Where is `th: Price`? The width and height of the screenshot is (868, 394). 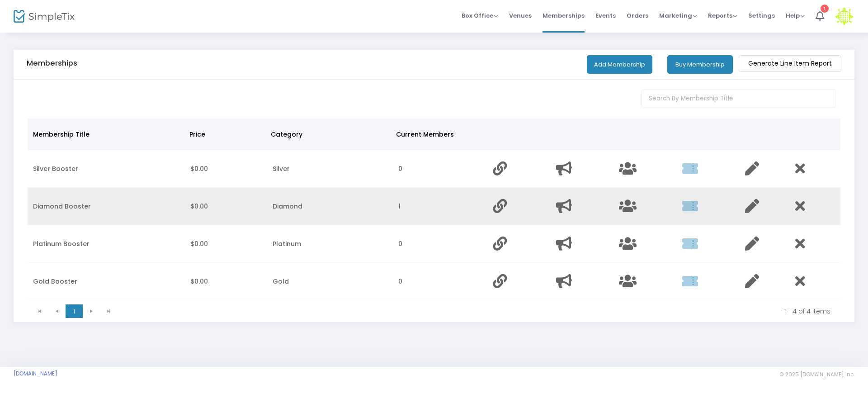
th: Price is located at coordinates (225, 134).